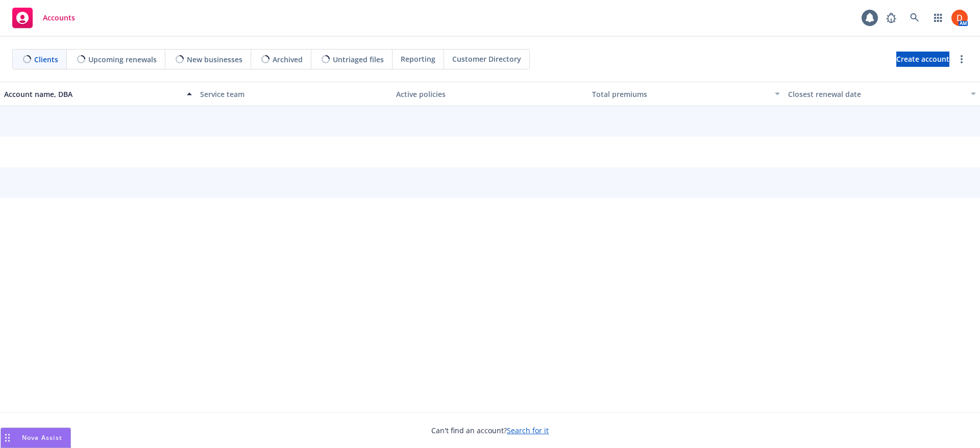  What do you see at coordinates (7, 438) in the screenshot?
I see `div: Drag to move` at bounding box center [7, 438].